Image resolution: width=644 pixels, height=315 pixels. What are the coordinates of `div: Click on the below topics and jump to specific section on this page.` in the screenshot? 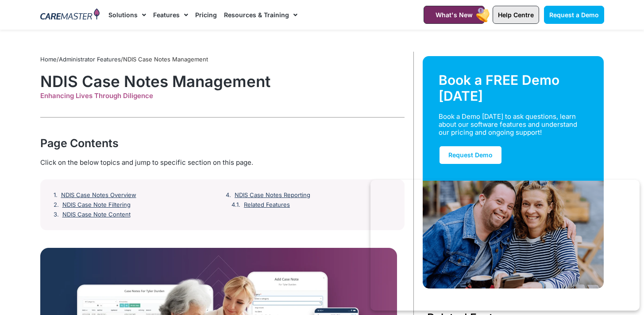 It's located at (222, 163).